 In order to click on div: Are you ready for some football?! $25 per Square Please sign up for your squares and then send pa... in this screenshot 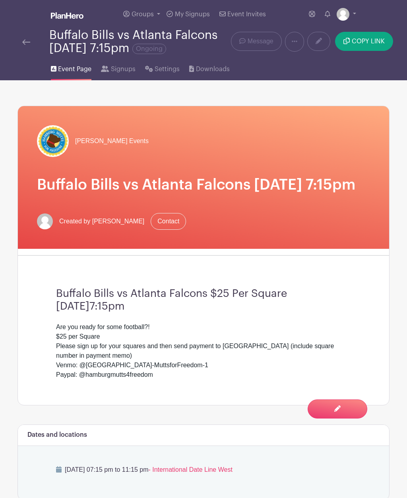, I will do `click(203, 351)`.